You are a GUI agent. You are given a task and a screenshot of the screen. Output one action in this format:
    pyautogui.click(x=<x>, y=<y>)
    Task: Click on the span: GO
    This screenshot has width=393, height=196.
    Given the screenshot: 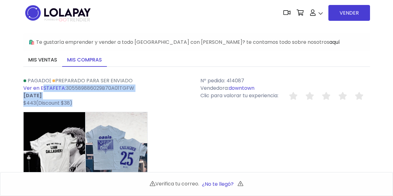 What is the action you would take?
    pyautogui.click(x=63, y=20)
    